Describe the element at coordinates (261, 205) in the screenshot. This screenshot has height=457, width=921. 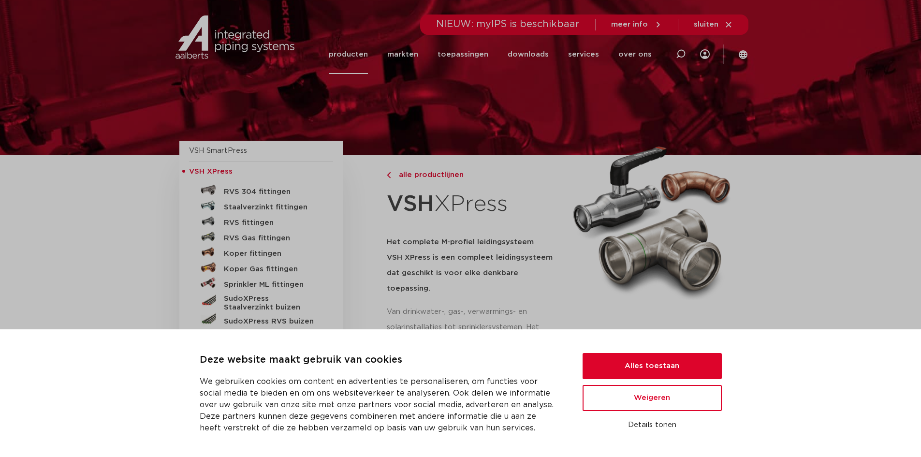
I see `a: Staalverzinkt fittingen` at that location.